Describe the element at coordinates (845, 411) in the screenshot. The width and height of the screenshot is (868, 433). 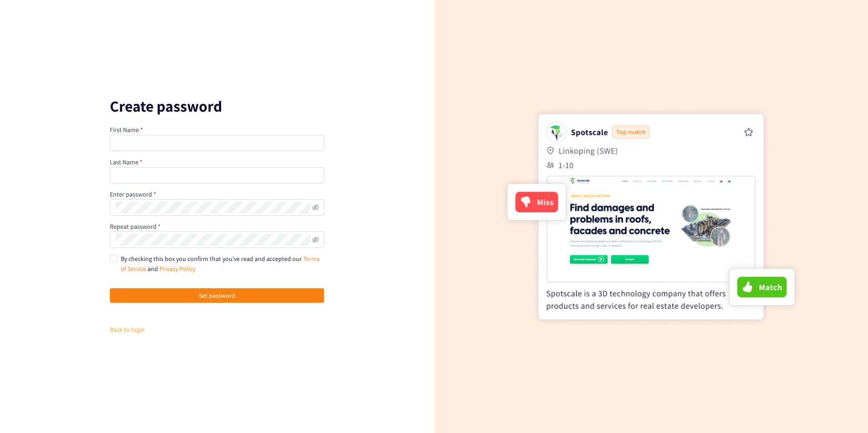
I see `div: Chat Widget` at that location.